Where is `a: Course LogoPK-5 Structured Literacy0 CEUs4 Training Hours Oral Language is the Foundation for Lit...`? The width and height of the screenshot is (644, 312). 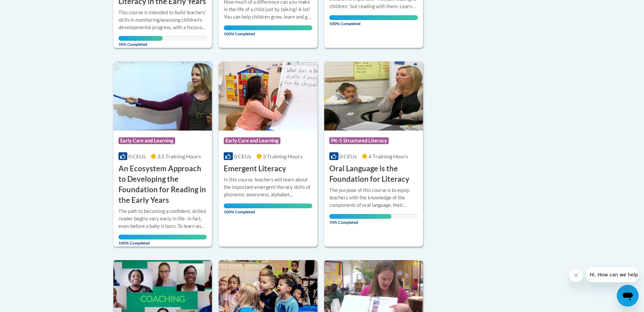 a: Course LogoPK-5 Structured Literacy0 CEUs4 Training Hours Oral Language is the Foundation for Lit... is located at coordinates (373, 154).